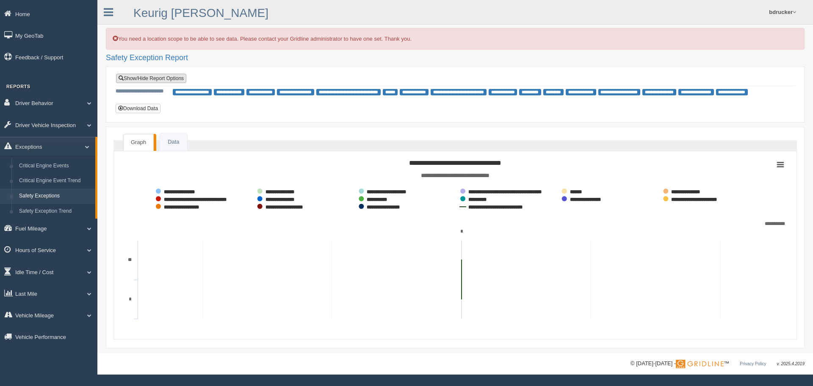 The image size is (813, 386). Describe the element at coordinates (138, 108) in the screenshot. I see `button: Download Data` at that location.